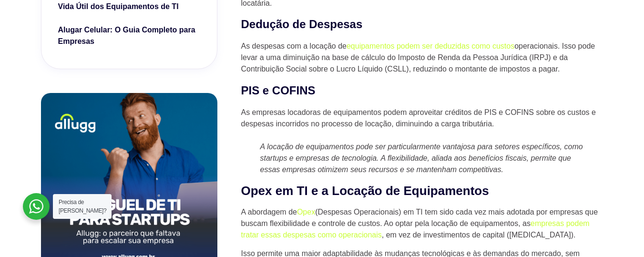 This screenshot has height=257, width=644. What do you see at coordinates (422, 91) in the screenshot?
I see `h3: PIS e COFINS` at bounding box center [422, 91].